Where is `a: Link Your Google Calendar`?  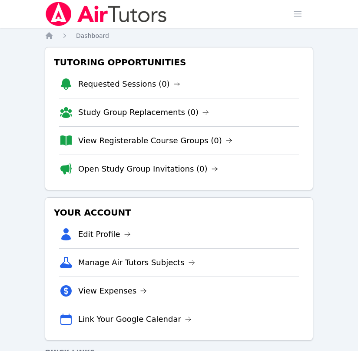
a: Link Your Google Calendar is located at coordinates (135, 319).